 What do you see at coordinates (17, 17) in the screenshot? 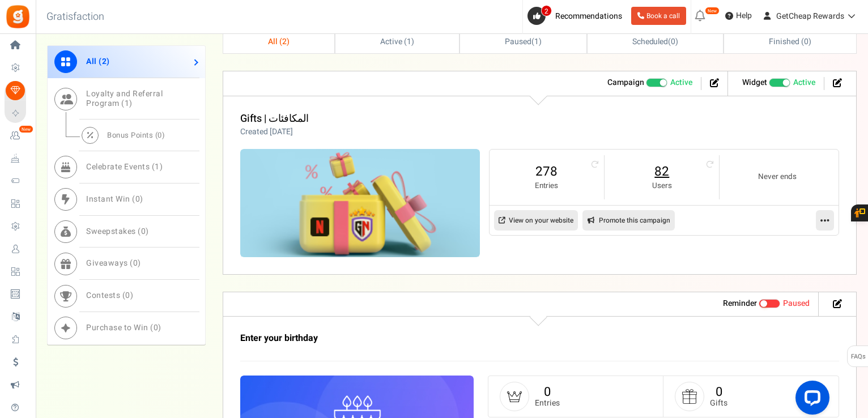
I see `img: Gratisfaction` at bounding box center [17, 17].